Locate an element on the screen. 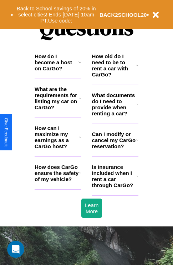 The height and width of the screenshot is (265, 173). h3: How does CarGo ensure the safety of my vehicle? is located at coordinates (57, 173).